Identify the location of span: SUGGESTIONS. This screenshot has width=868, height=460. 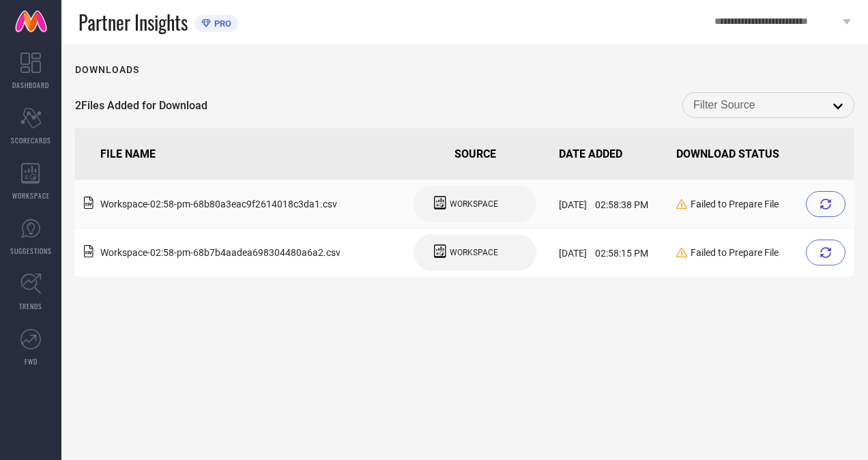
(31, 251).